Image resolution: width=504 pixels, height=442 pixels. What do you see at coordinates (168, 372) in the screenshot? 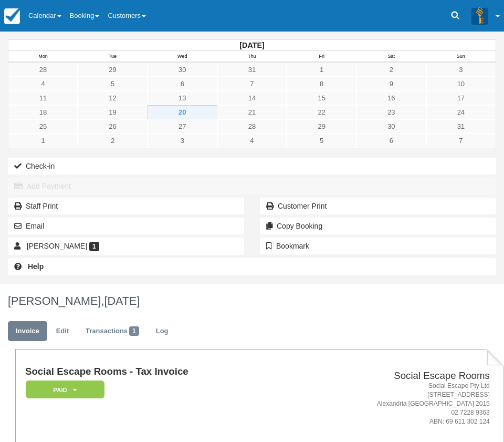
I see `h1: Social Escape Rooms - Tax Invoice` at bounding box center [168, 372].